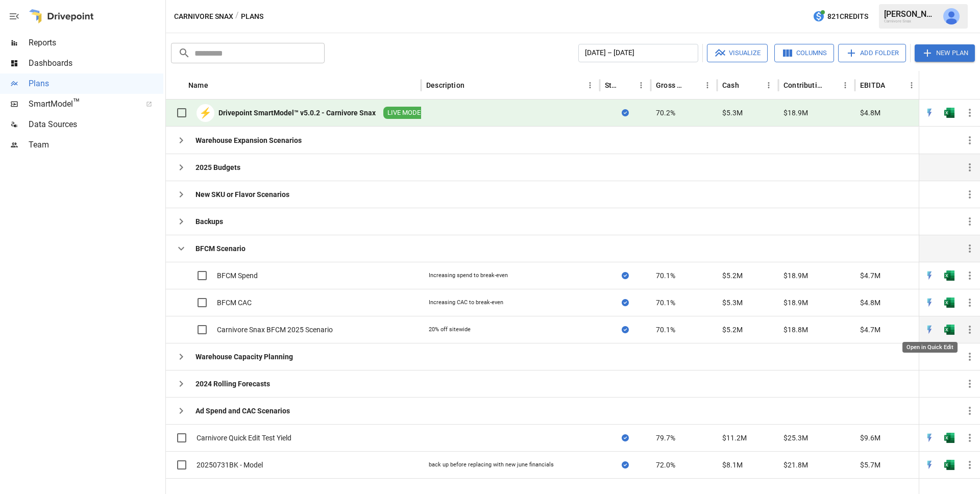  What do you see at coordinates (666, 438) in the screenshot?
I see `span: 79.7%` at bounding box center [666, 438].